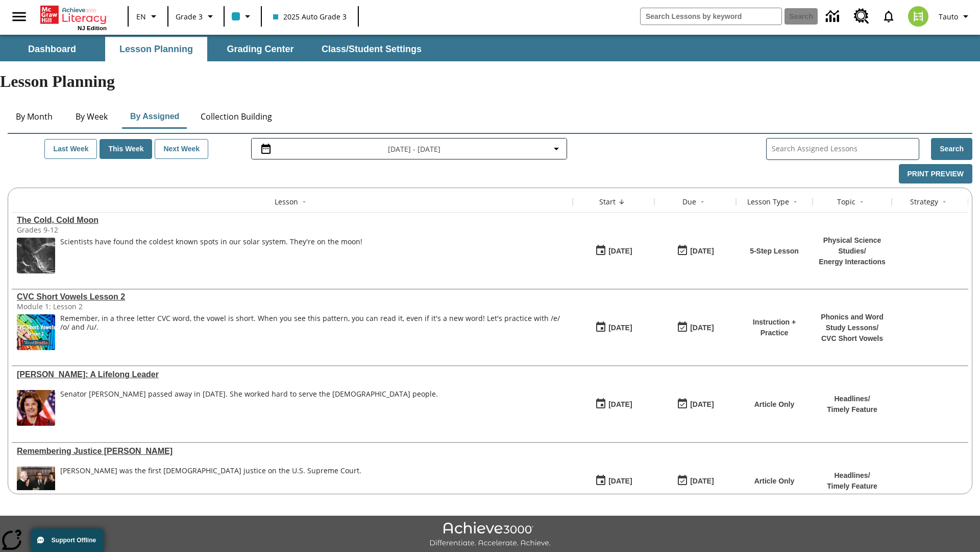 The width and height of the screenshot is (980, 552). What do you see at coordinates (372, 49) in the screenshot?
I see `button: Class/Student Settings` at bounding box center [372, 49].